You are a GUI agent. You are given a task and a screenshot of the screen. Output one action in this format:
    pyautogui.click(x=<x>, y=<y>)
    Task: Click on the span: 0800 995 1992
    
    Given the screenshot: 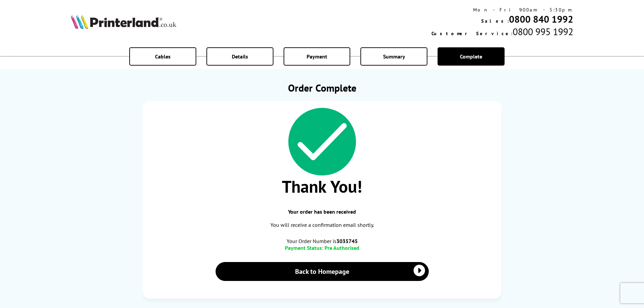 What is the action you would take?
    pyautogui.click(x=543, y=31)
    